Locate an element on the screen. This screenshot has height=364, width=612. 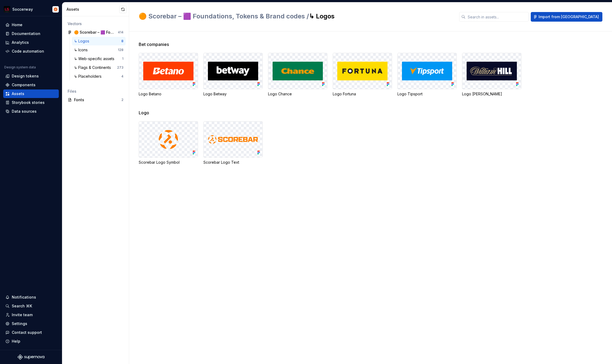
div: 4 is located at coordinates (123, 76).